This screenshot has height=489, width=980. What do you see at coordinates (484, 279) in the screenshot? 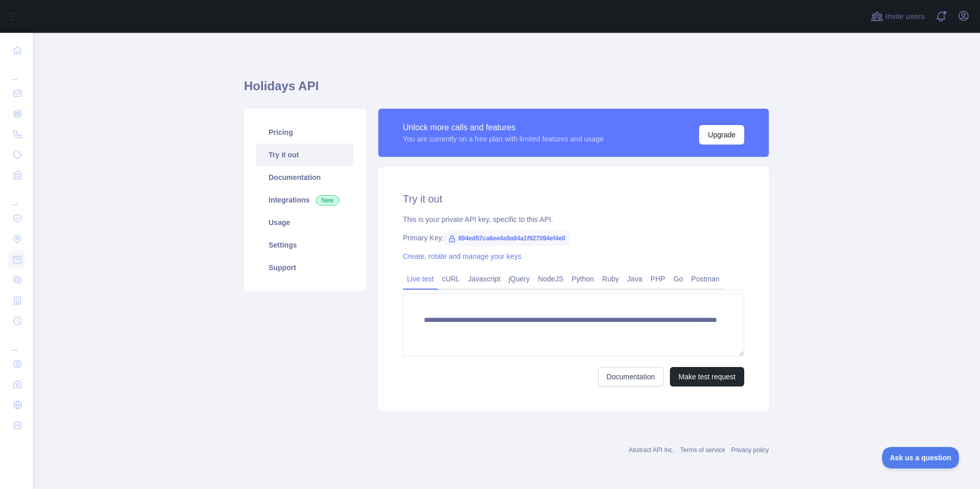
I see `a: Javascript` at bounding box center [484, 279].